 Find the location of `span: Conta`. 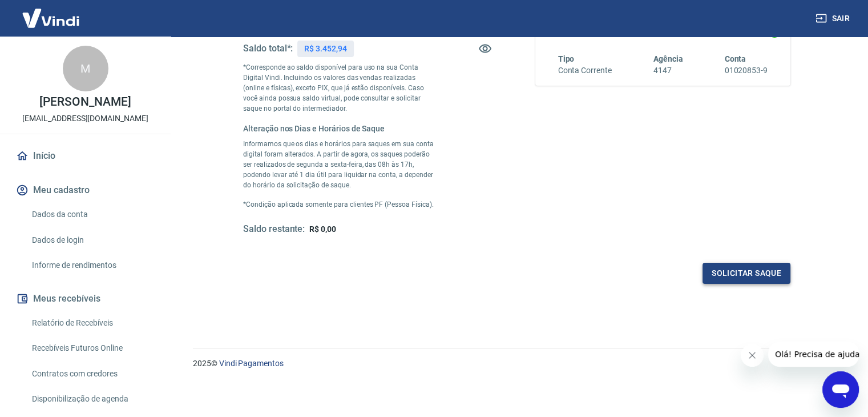

span: Conta is located at coordinates (735, 59).